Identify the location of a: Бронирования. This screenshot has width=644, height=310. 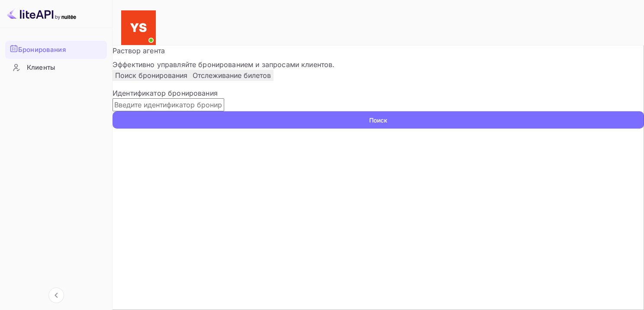
(56, 49).